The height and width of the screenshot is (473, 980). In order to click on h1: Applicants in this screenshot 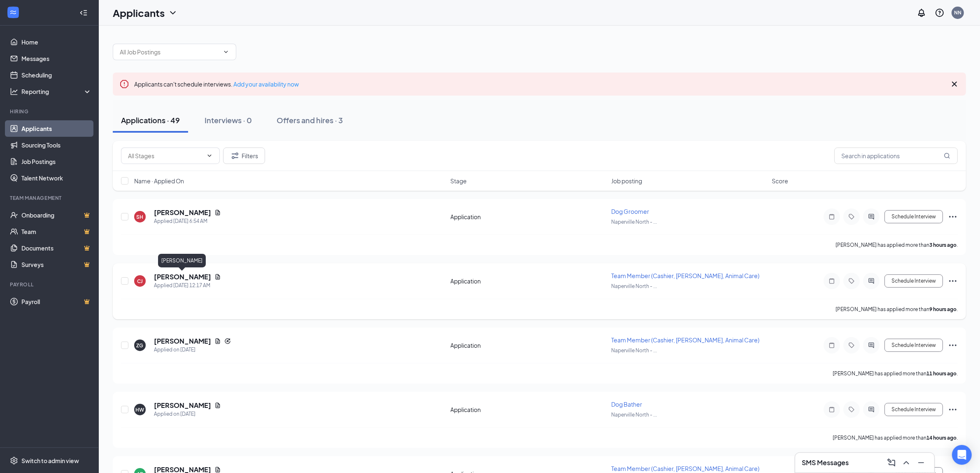, I will do `click(139, 13)`.